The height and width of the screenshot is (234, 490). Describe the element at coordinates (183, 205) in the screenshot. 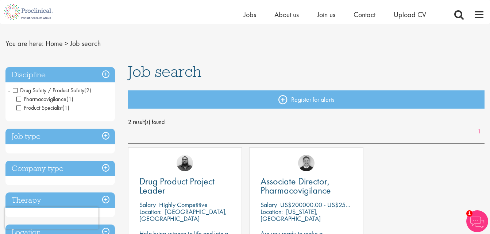

I see `p: Highly Competitive` at that location.